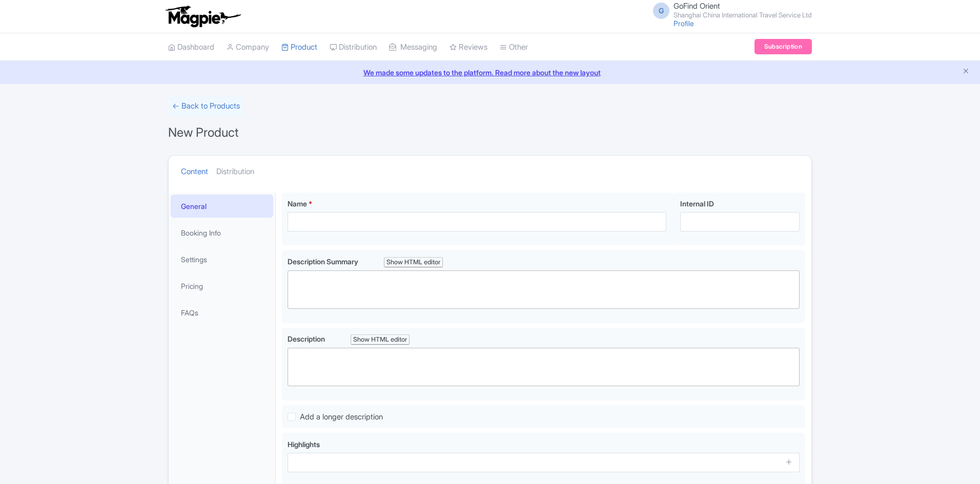  Describe the element at coordinates (306, 338) in the screenshot. I see `span: Description` at that location.